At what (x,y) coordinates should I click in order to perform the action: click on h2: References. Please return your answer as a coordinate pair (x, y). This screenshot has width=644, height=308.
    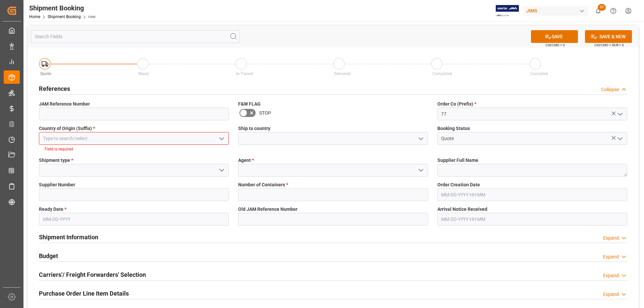
    Looking at the image, I should click on (55, 89).